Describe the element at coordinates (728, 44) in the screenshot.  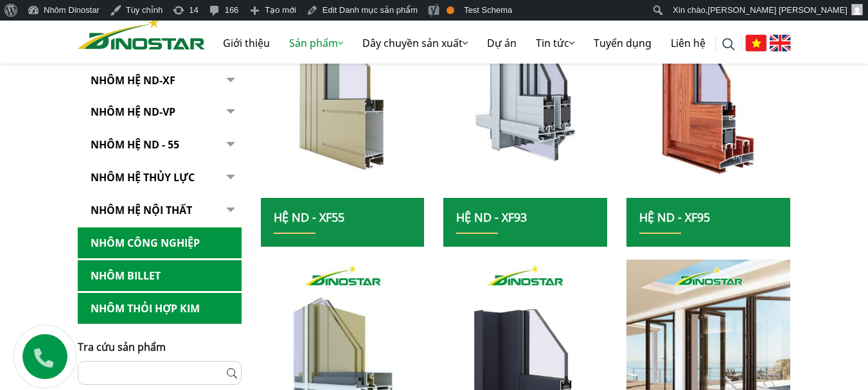
I see `img: search` at that location.